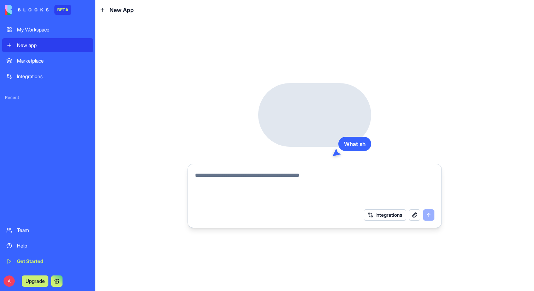  Describe the element at coordinates (355, 144) in the screenshot. I see `div: What sh` at that location.